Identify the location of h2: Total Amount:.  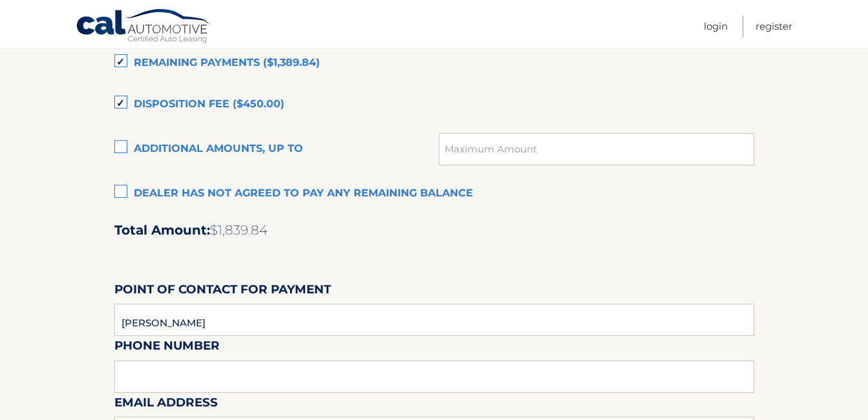
(434, 230).